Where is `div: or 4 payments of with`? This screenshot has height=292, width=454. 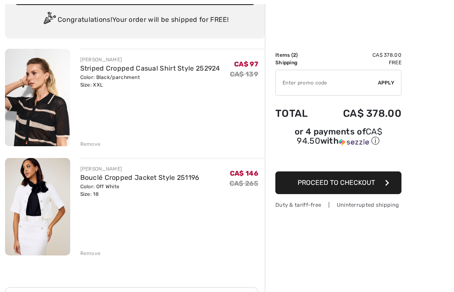
div: or 4 payments of with is located at coordinates (338, 137).